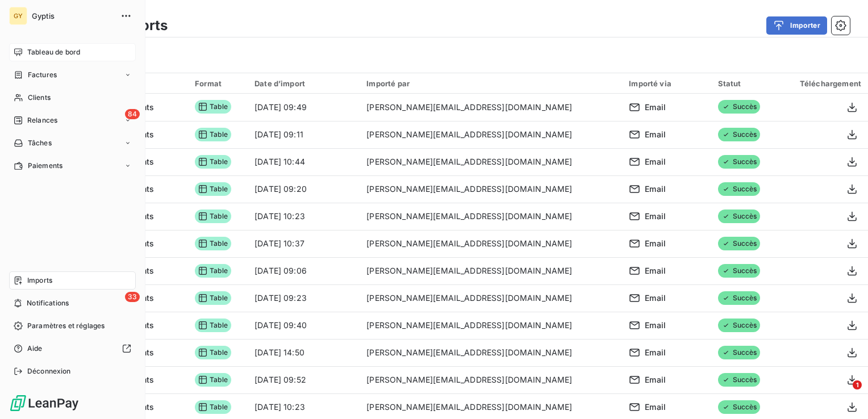  I want to click on span: Déconnexion, so click(49, 371).